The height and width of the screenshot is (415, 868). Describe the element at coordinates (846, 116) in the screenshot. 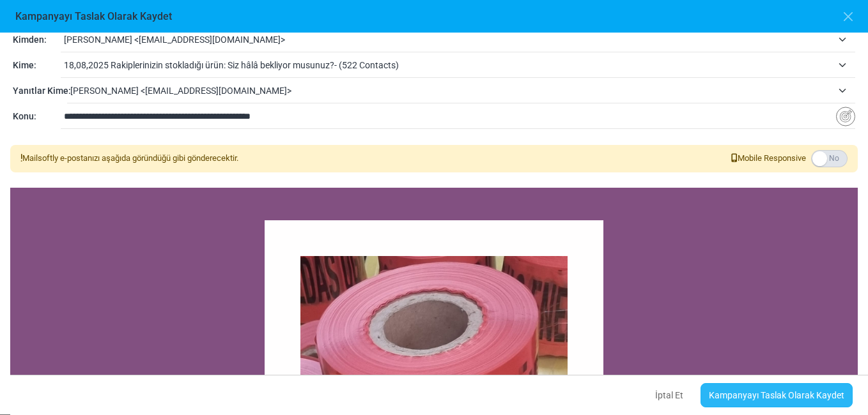

I see `img: Insert Variable` at that location.